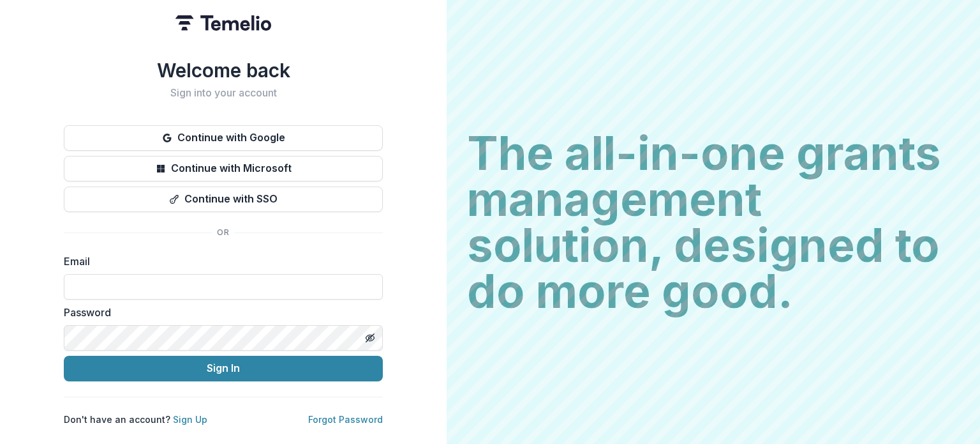 This screenshot has height=444, width=980. Describe the element at coordinates (223, 199) in the screenshot. I see `button: Continue with SSO` at that location.